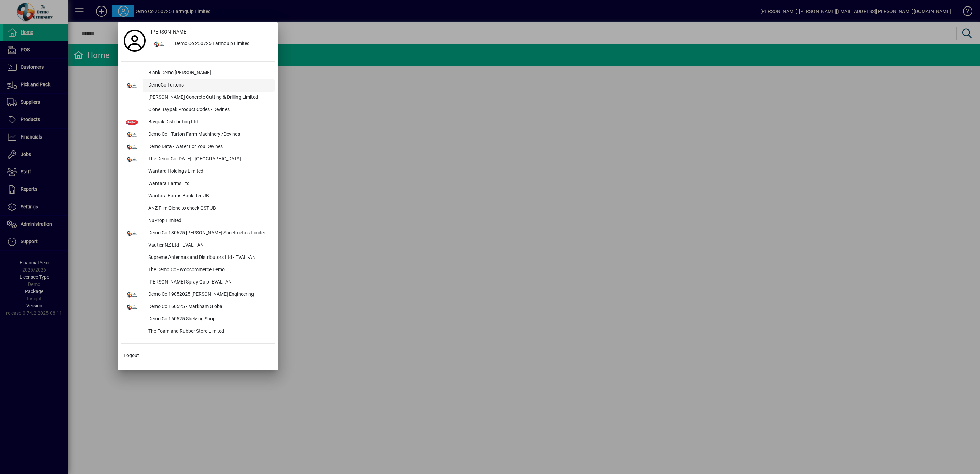 This screenshot has height=474, width=980. I want to click on div: Wantara Farms Ltd, so click(208, 184).